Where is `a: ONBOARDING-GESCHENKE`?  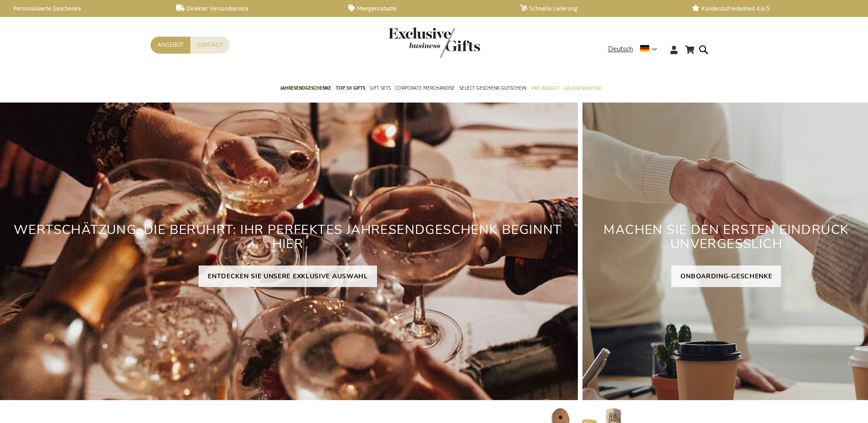 a: ONBOARDING-GESCHENKE is located at coordinates (726, 276).